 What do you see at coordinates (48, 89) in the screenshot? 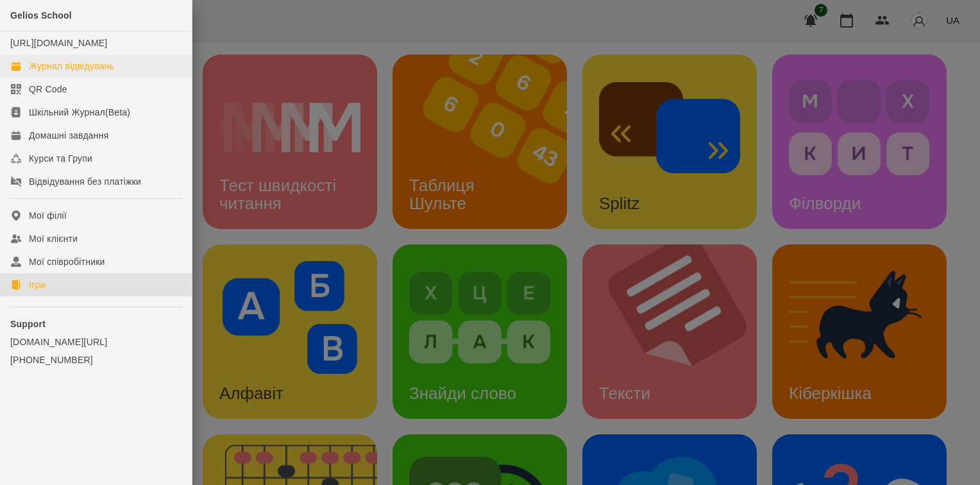
I see `div: QR Code` at bounding box center [48, 89].